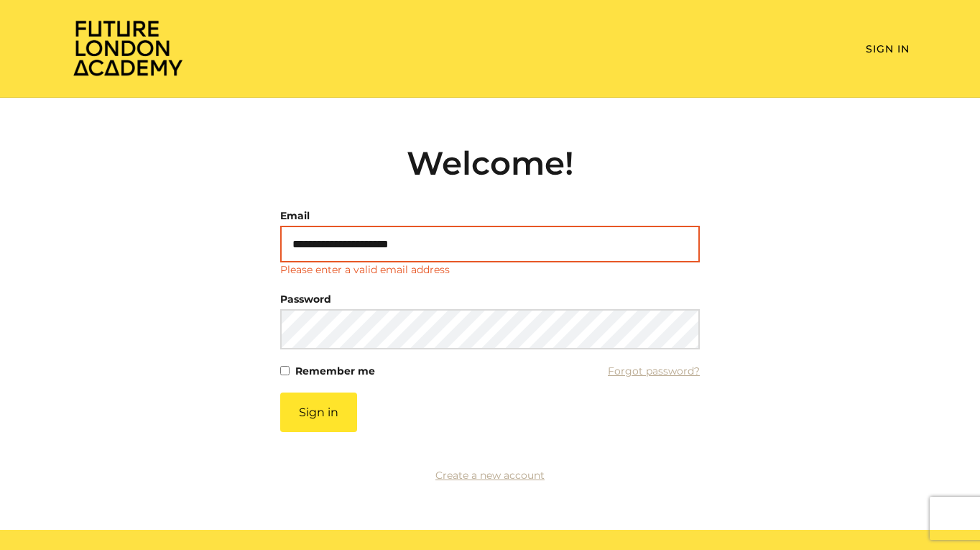 Image resolution: width=980 pixels, height=550 pixels. What do you see at coordinates (335, 371) in the screenshot?
I see `label: Remember me` at bounding box center [335, 371].